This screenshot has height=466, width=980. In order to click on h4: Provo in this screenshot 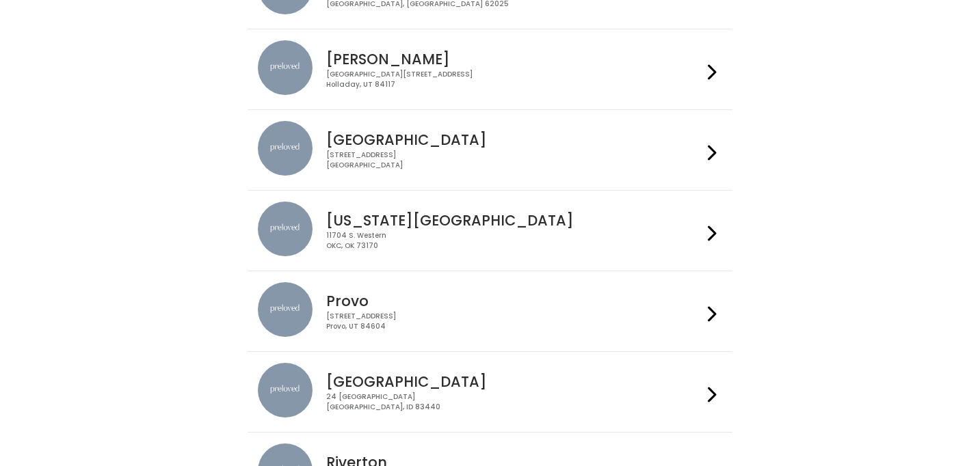, I will do `click(515, 301)`.